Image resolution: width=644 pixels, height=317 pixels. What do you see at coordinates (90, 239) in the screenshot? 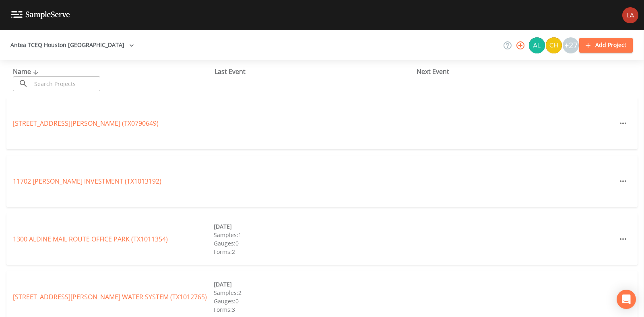
I see `a: 1300 ALDINE MAIL ROUTE OFFICE PARK (TX1011354)` at bounding box center [90, 239].